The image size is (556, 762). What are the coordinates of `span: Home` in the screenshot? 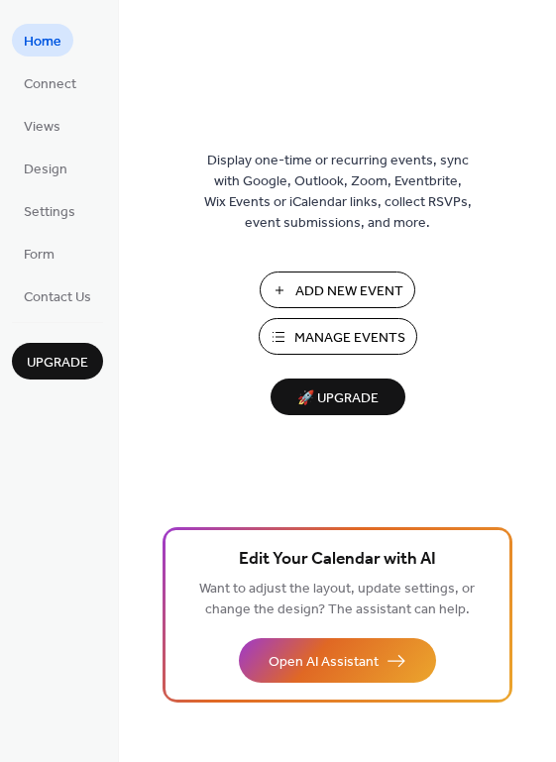 It's located at (43, 42).